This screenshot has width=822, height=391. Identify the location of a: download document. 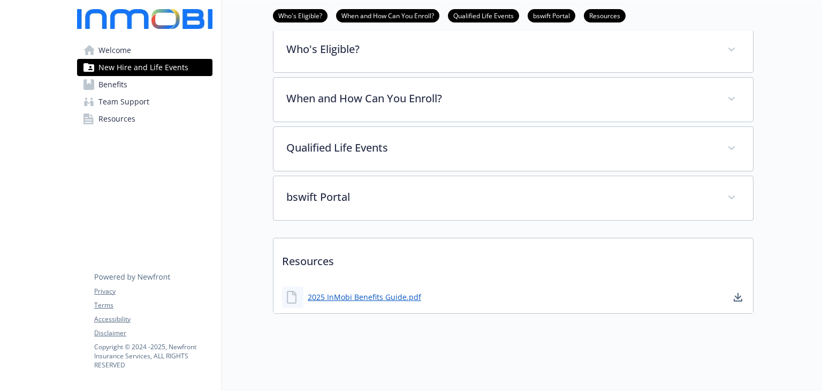
(738, 297).